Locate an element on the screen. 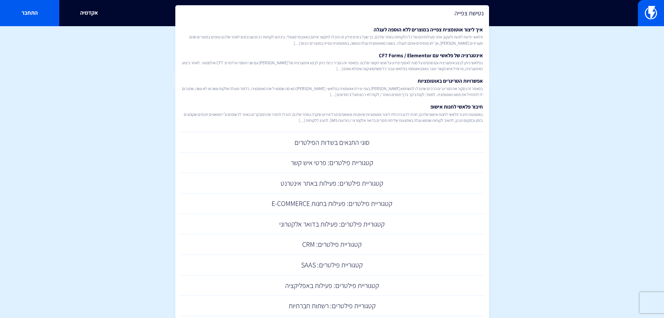 The image size is (664, 318). span: פלאשי יודעת לזהות ולעקוב אחר פעולותיהם של כל הלקוחות באתר שלכם, כך שעל בסיס מידע זה תוכלו לתקשר א... is located at coordinates (332, 40).